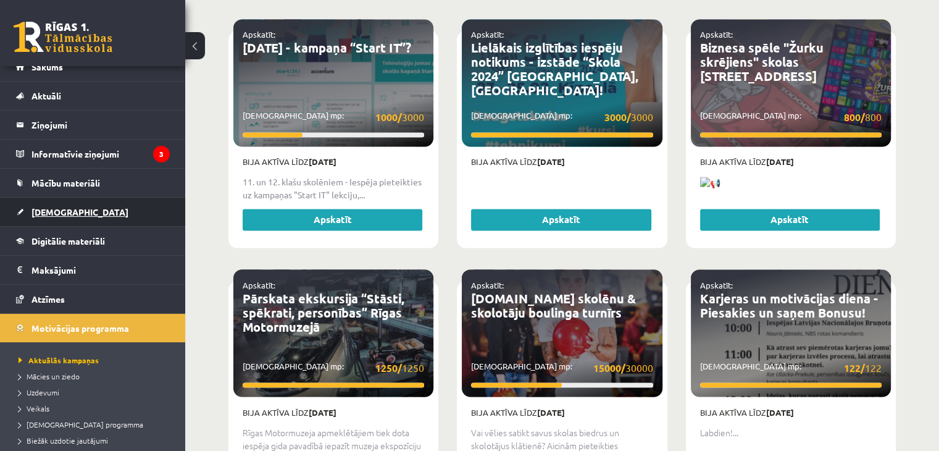  What do you see at coordinates (93, 67) in the screenshot?
I see `a: Sākums` at bounding box center [93, 67].